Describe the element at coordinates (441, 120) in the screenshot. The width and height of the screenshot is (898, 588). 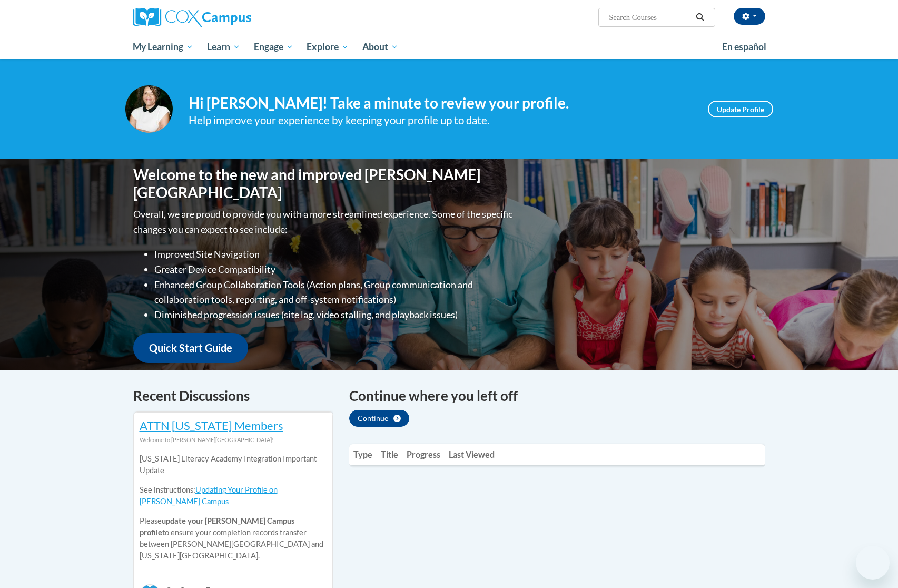
I see `div: Help improve your experience by keeping your profile up to date.` at that location.